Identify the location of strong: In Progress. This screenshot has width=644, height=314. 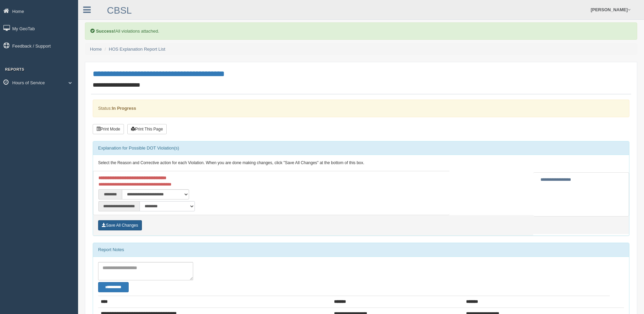
(124, 108).